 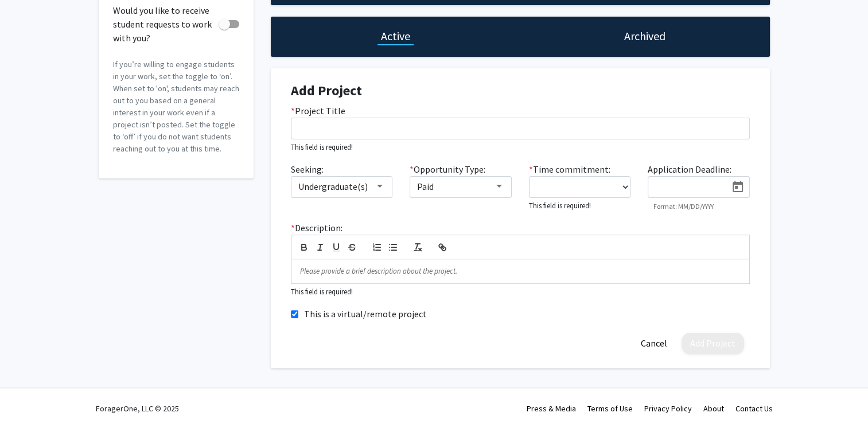 I want to click on label: Project Title, so click(x=318, y=111).